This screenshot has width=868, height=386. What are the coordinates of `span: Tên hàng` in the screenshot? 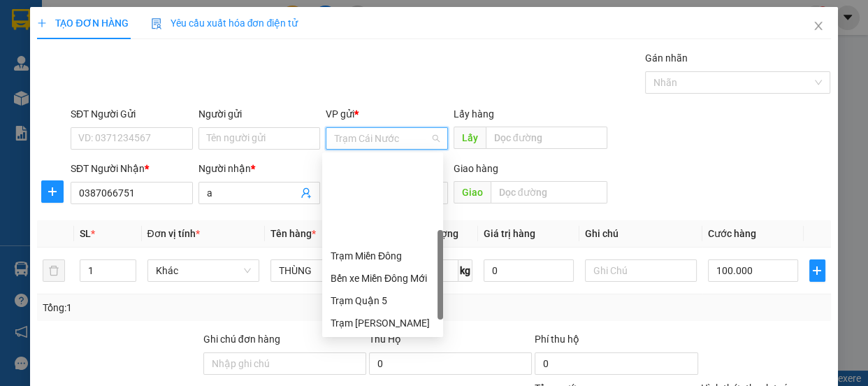 It's located at (293, 233).